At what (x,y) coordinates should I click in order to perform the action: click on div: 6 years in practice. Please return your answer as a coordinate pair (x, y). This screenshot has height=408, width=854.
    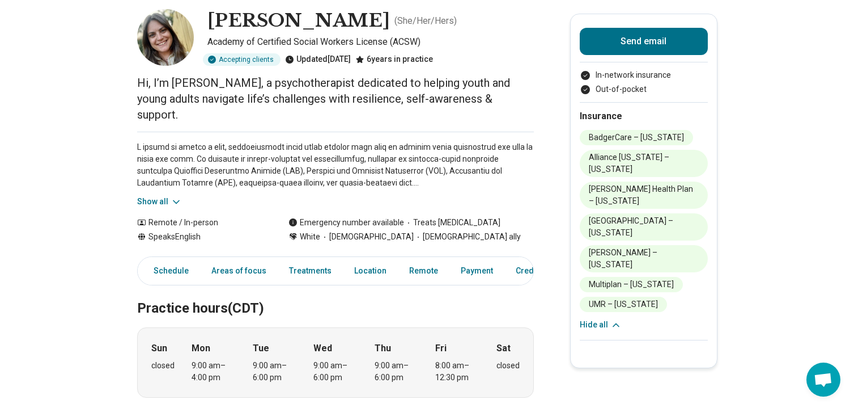
    Looking at the image, I should click on (394, 60).